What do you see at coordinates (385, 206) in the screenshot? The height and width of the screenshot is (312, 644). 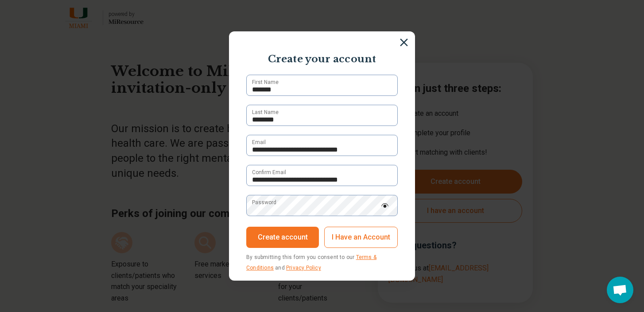 I see `img: password` at bounding box center [385, 206].